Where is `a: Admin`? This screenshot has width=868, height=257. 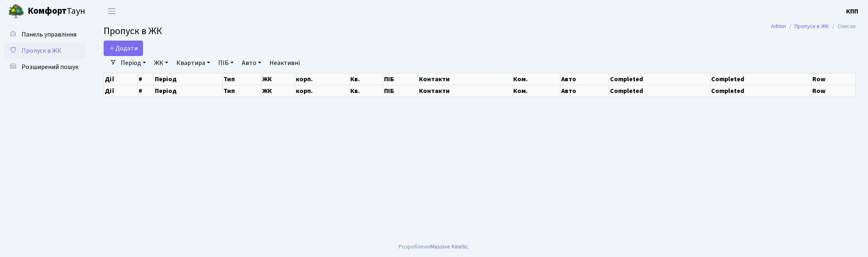 a: Admin is located at coordinates (778, 26).